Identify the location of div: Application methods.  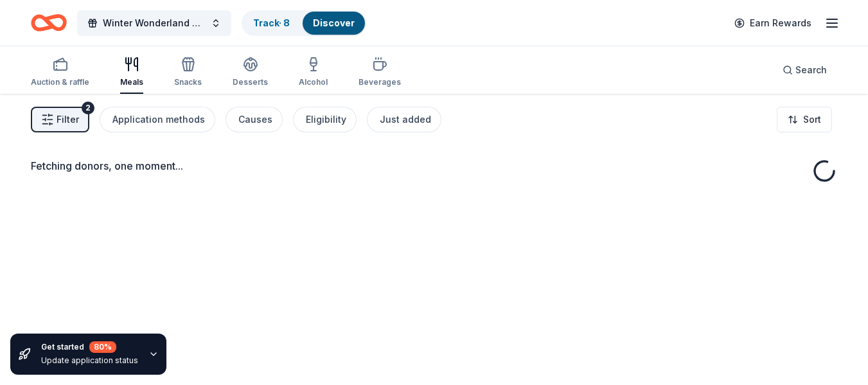
(159, 120).